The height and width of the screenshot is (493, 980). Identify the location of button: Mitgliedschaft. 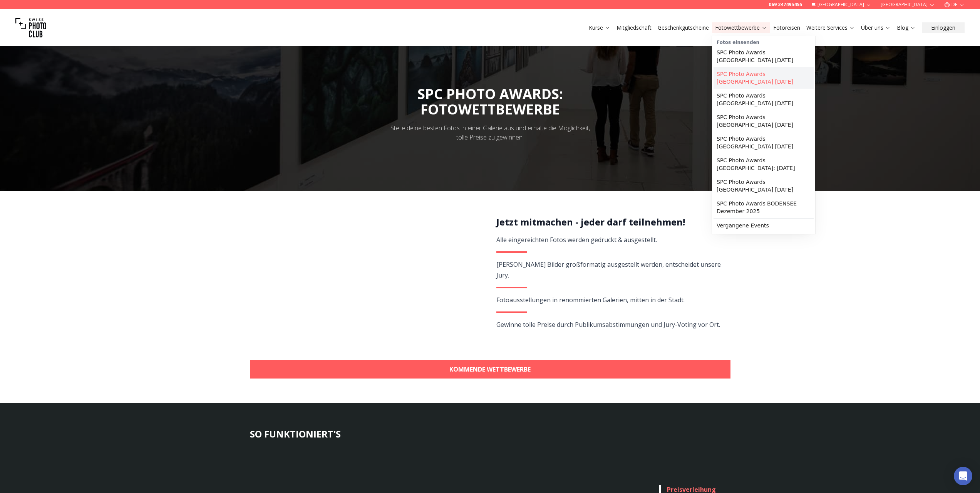
(633, 28).